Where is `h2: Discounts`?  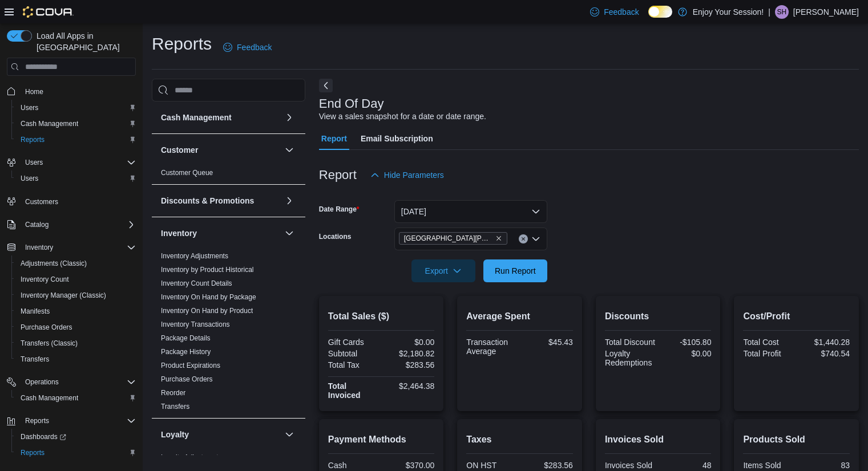 h2: Discounts is located at coordinates (658, 317).